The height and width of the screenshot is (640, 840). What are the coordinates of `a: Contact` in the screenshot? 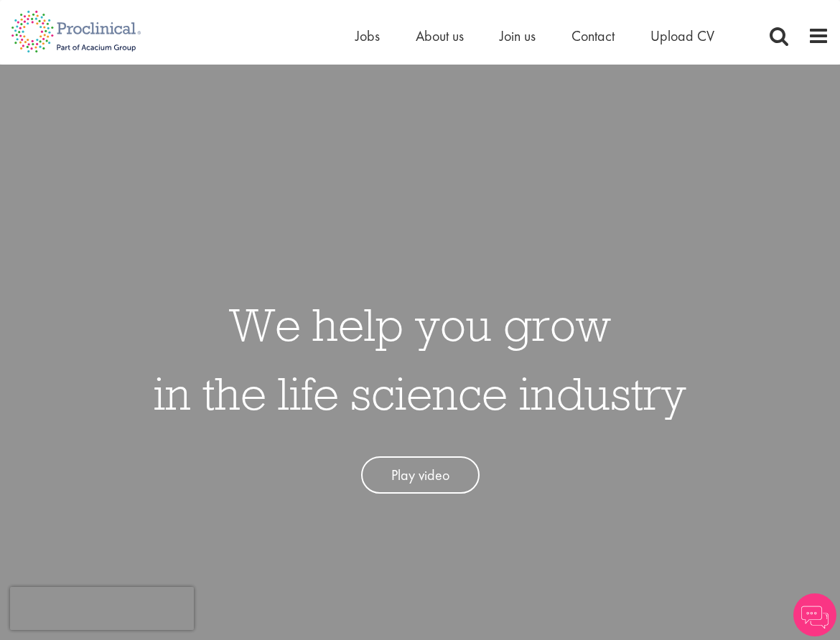 It's located at (593, 36).